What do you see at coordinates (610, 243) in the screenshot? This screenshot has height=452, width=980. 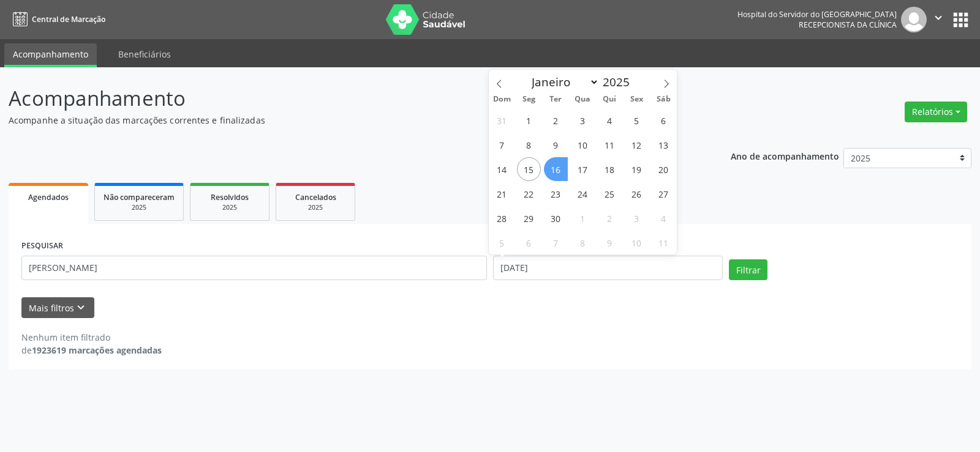 I see `span: Outubro 9, 2025` at bounding box center [610, 243].